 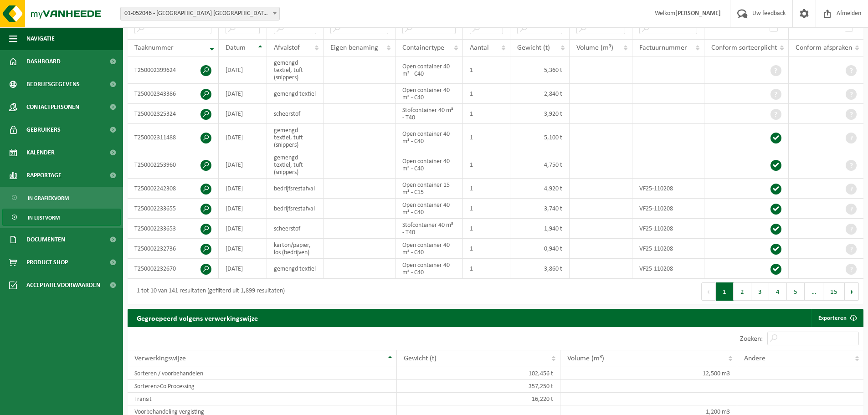 I want to click on td: T250002253960, so click(x=173, y=165).